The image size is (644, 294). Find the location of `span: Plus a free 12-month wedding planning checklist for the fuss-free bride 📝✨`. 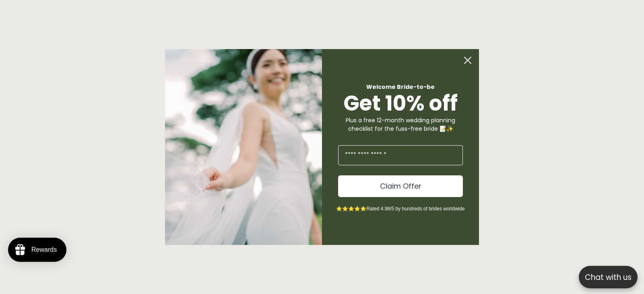

span: Plus a free 12-month wedding planning checklist for the fuss-free bride 📝✨ is located at coordinates (401, 125).